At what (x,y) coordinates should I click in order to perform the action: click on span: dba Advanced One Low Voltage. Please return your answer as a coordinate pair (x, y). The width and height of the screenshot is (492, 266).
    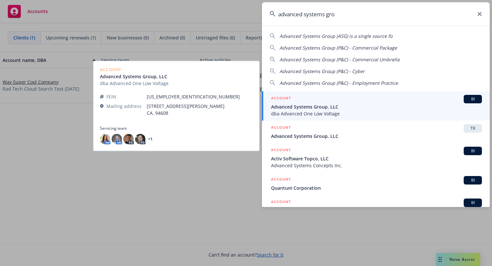
    Looking at the image, I should click on (377, 113).